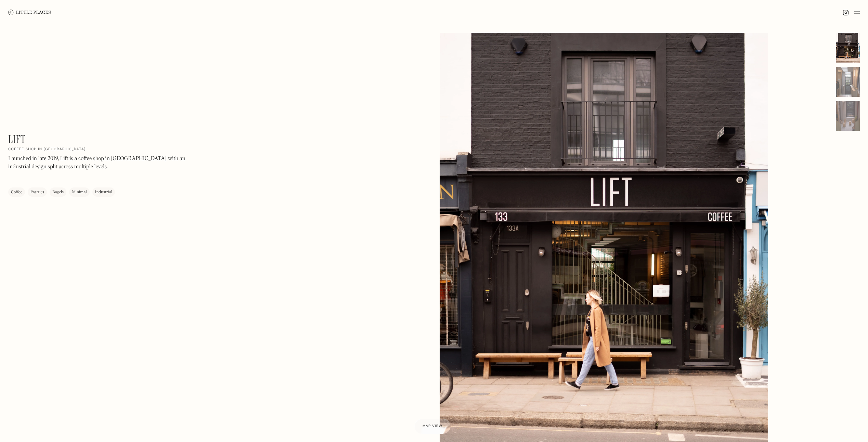 This screenshot has width=868, height=442. What do you see at coordinates (103, 192) in the screenshot?
I see `div: Industrial` at bounding box center [103, 192].